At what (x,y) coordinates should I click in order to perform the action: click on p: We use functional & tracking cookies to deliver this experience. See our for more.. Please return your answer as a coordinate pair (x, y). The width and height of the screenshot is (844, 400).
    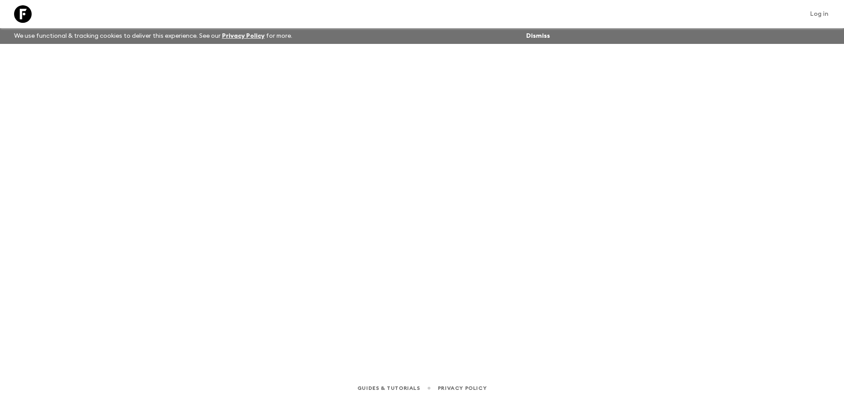
    Looking at the image, I should click on (153, 36).